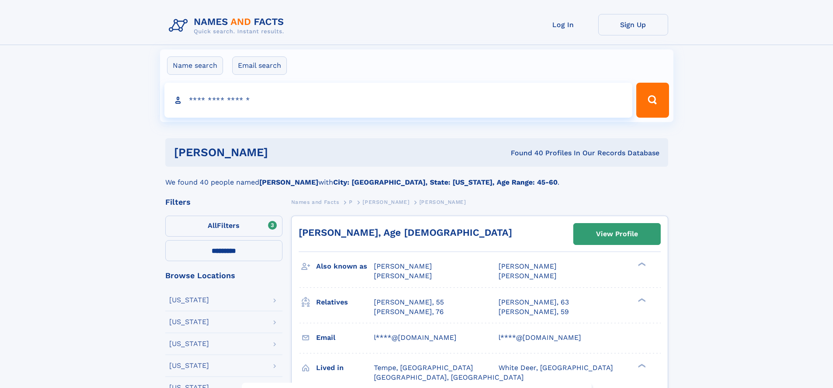 The height and width of the screenshot is (388, 833). I want to click on a: Log In, so click(563, 24).